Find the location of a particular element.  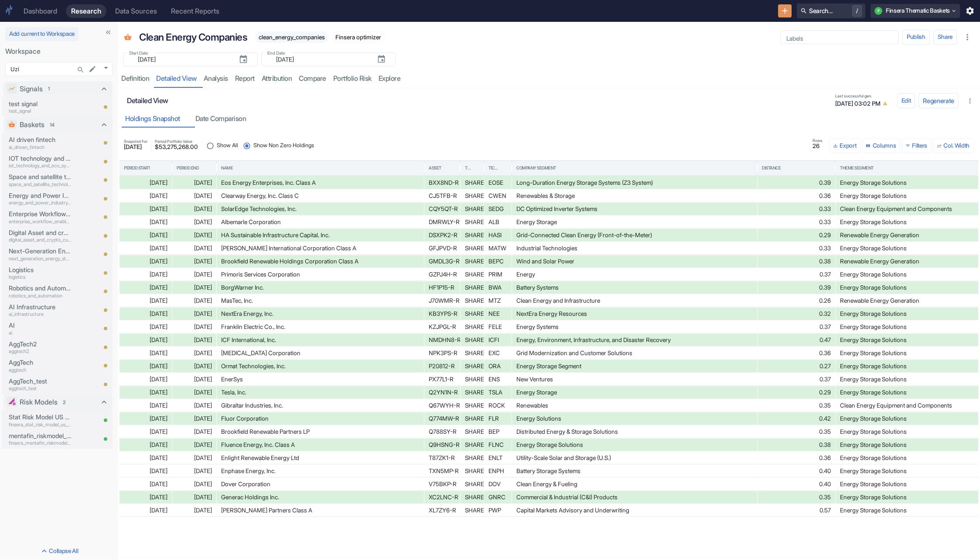

div: ORA is located at coordinates (498, 366).